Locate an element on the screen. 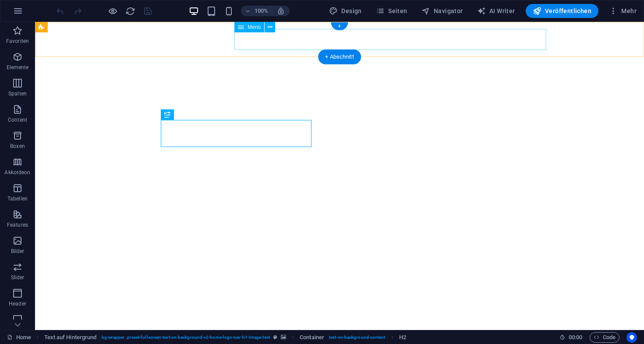 The image size is (644, 344). p: Akkordeon is located at coordinates (17, 172).